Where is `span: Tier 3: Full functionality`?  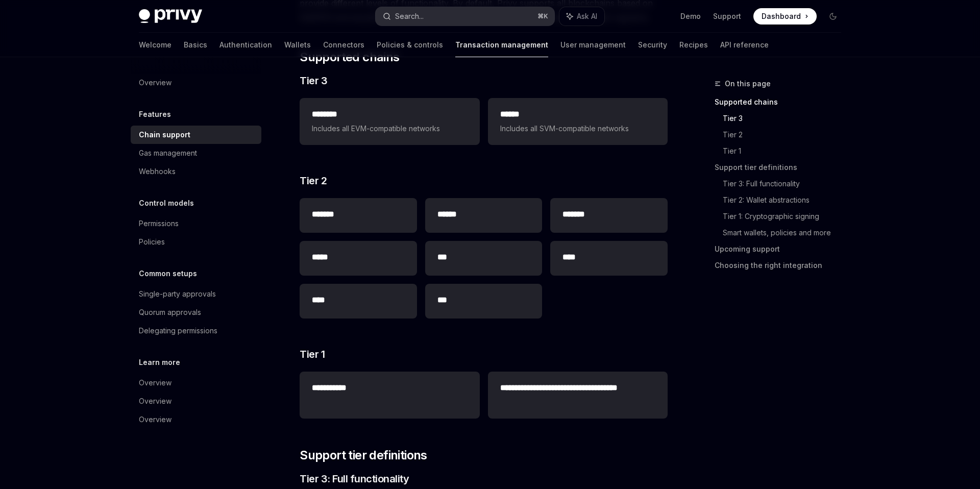 span: Tier 3: Full functionality is located at coordinates (355, 479).